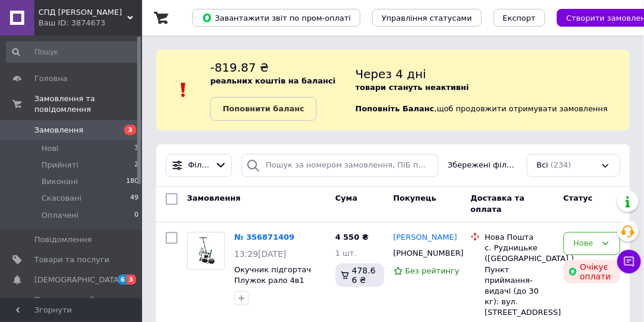 The image size is (644, 322). Describe the element at coordinates (395, 108) in the screenshot. I see `b: Поповніть Баланс` at that location.